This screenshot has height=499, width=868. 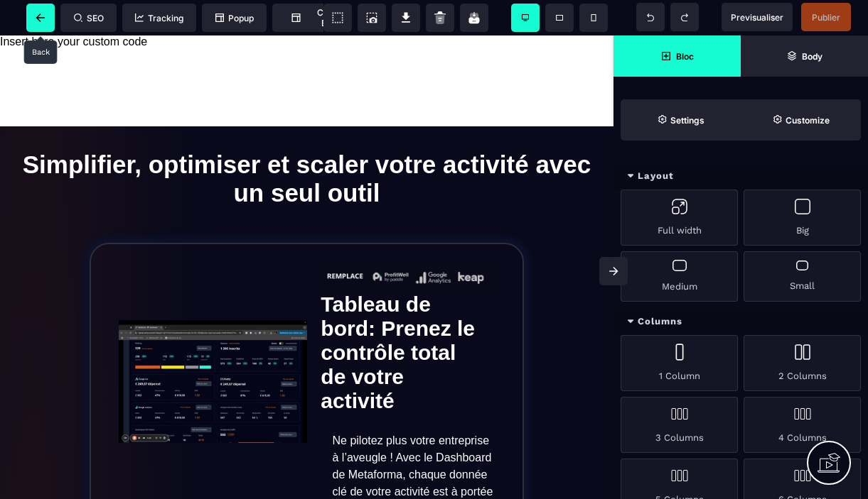 I want to click on div: Columns, so click(x=740, y=322).